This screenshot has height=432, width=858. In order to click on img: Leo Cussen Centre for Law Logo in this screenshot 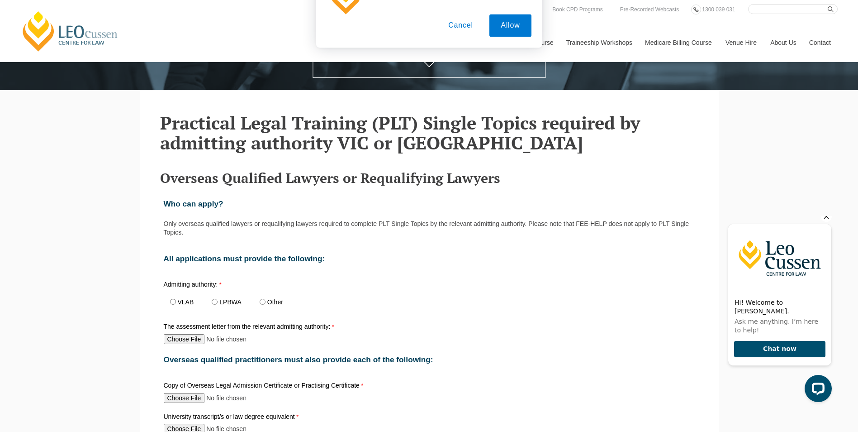, I will do `click(59, 42)`.